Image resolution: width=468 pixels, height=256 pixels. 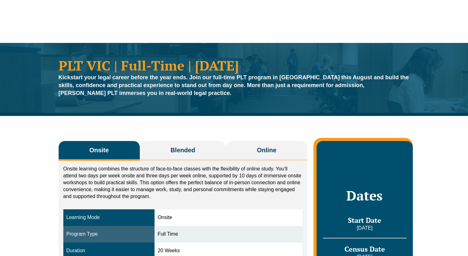 What do you see at coordinates (228, 217) in the screenshot?
I see `div: Onsite` at bounding box center [228, 217].